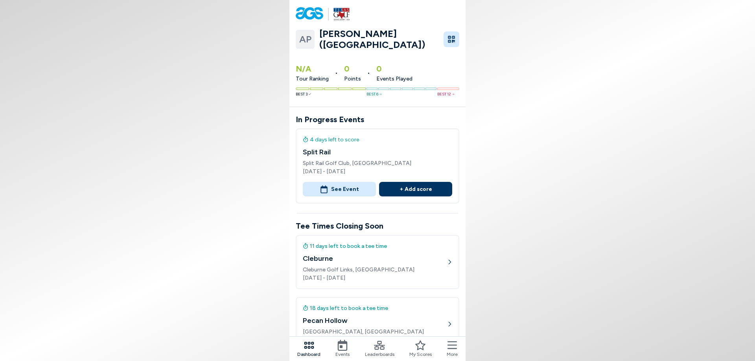 The image size is (755, 361). I want to click on span: My Scores, so click(420, 355).